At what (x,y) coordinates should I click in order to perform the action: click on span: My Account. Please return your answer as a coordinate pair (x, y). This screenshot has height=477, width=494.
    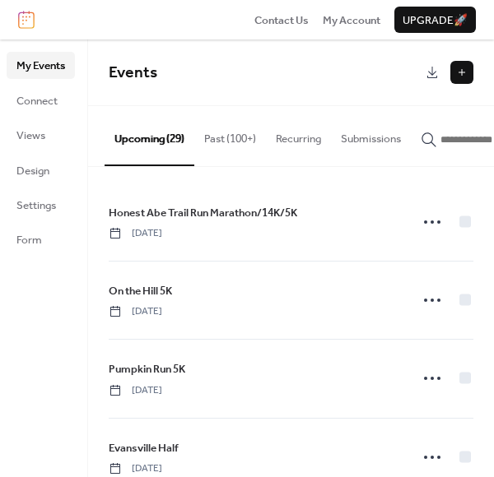
    Looking at the image, I should click on (351, 21).